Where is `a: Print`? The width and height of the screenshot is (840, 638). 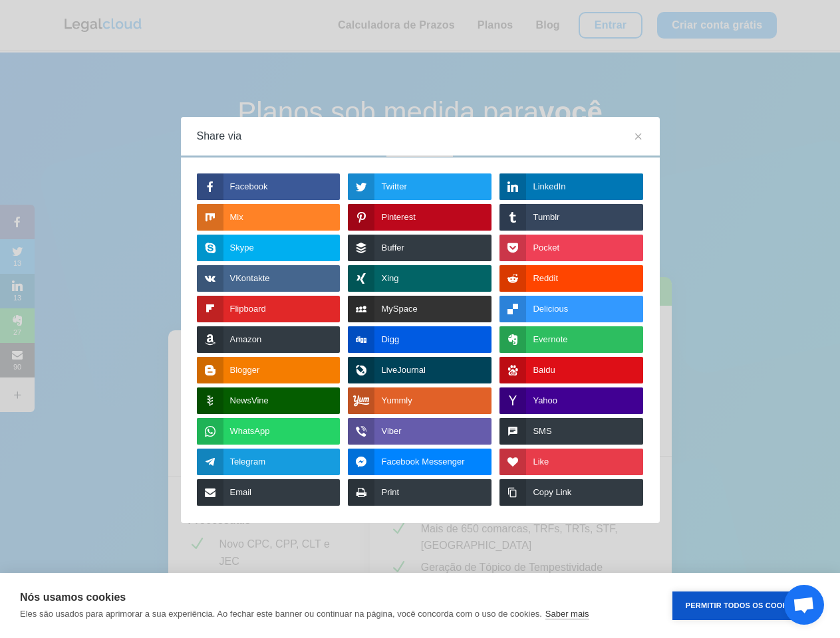 a: Print is located at coordinates (420, 493).